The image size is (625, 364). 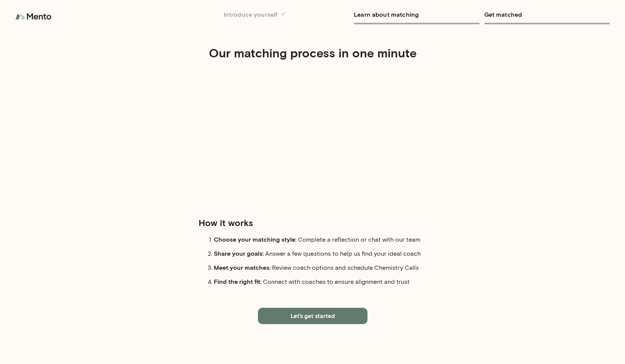 What do you see at coordinates (256, 239) in the screenshot?
I see `span: Choose your matching style:` at bounding box center [256, 239].